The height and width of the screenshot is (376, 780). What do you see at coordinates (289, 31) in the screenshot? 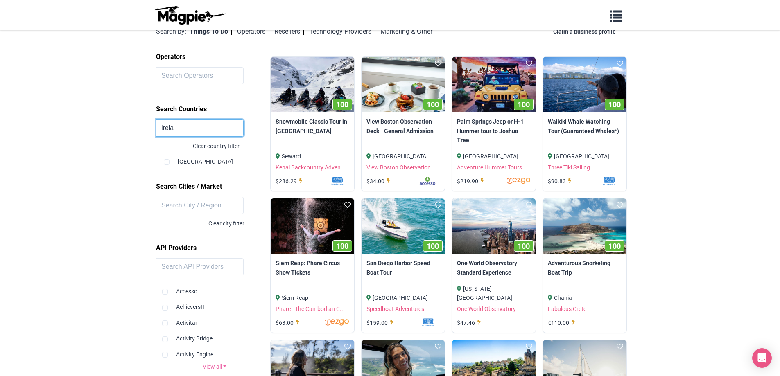
I see `a: Resellers` at bounding box center [289, 31].